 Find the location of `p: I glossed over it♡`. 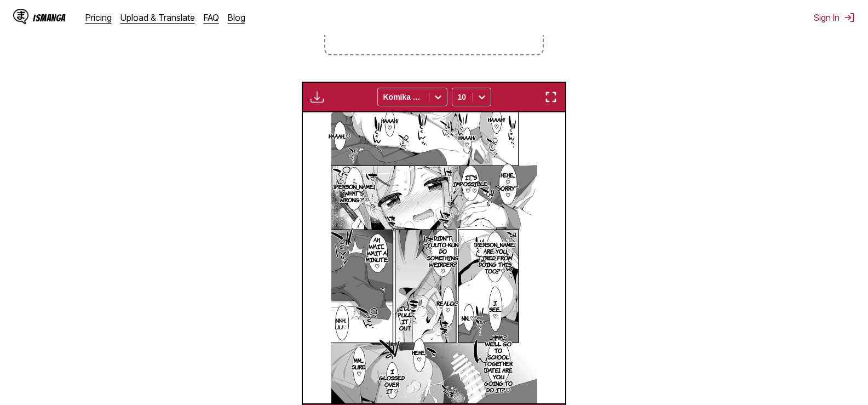

p: I glossed over it♡ is located at coordinates (391, 380).